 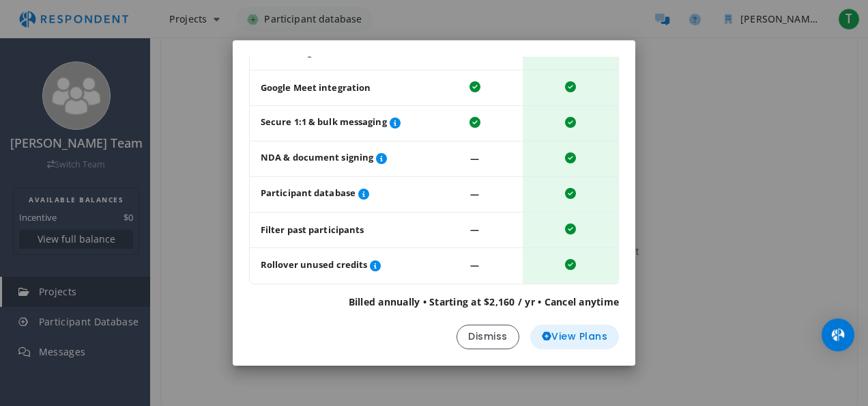 I want to click on button: View Plans, so click(x=575, y=337).